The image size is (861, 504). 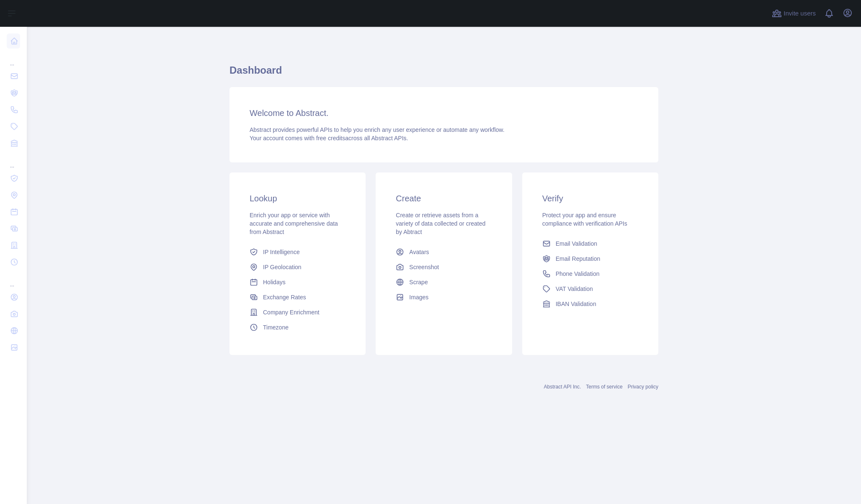 What do you see at coordinates (444, 73) in the screenshot?
I see `h1: Dashboard` at bounding box center [444, 73].